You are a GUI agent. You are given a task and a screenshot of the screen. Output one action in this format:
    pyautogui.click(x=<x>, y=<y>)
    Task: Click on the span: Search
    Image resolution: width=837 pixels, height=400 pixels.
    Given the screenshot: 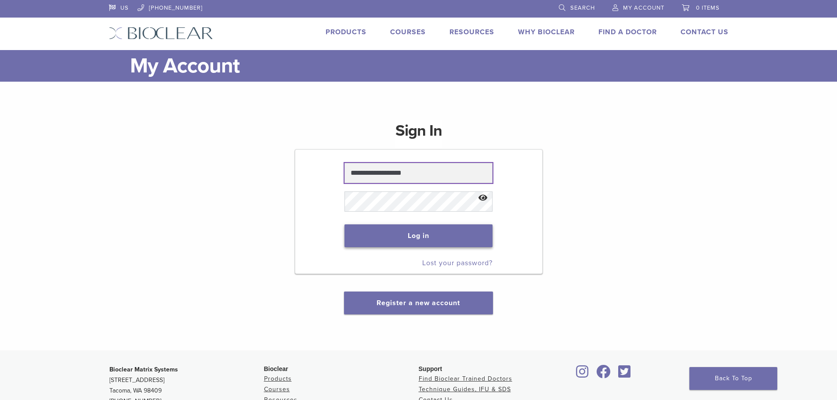 What is the action you would take?
    pyautogui.click(x=582, y=8)
    